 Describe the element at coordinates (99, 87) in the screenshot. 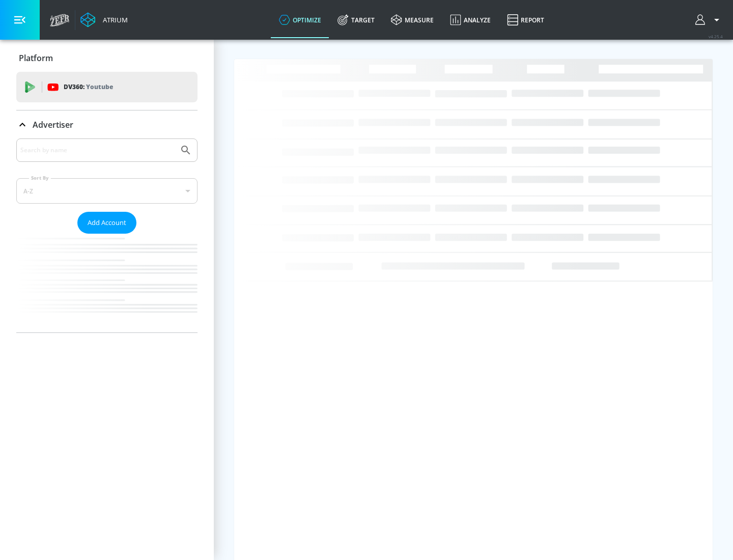

I see `p: Youtube` at that location.